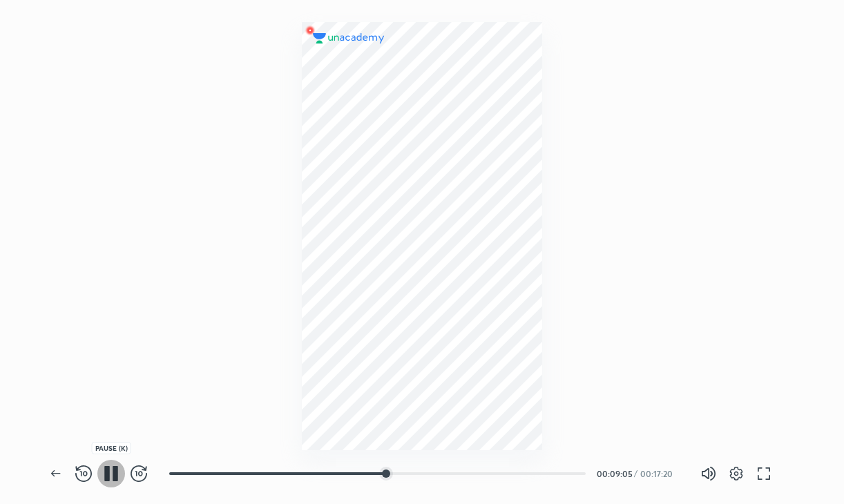 This screenshot has width=844, height=504. I want to click on img: wMgqJGBwKWe8AAAAABJRU5ErkJggg==, so click(310, 31).